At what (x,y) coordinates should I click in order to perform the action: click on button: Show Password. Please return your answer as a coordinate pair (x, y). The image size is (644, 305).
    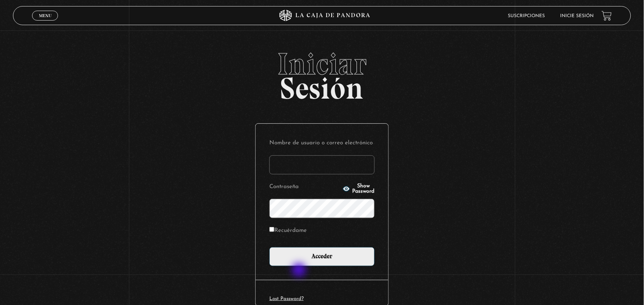
    Looking at the image, I should click on (359, 189).